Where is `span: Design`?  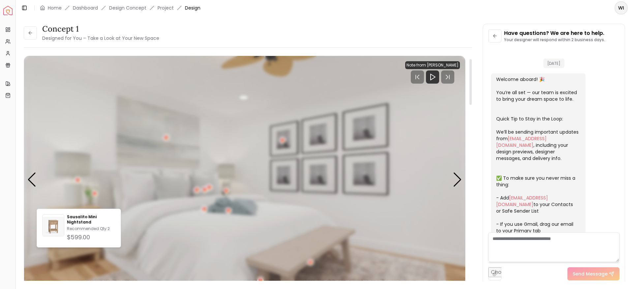 span: Design is located at coordinates (193, 8).